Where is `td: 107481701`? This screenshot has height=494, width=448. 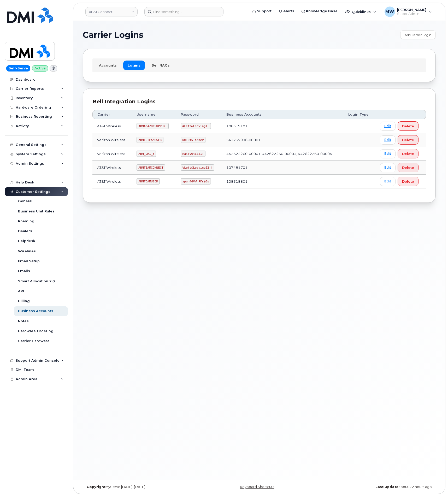 td: 107481701 is located at coordinates (283, 168).